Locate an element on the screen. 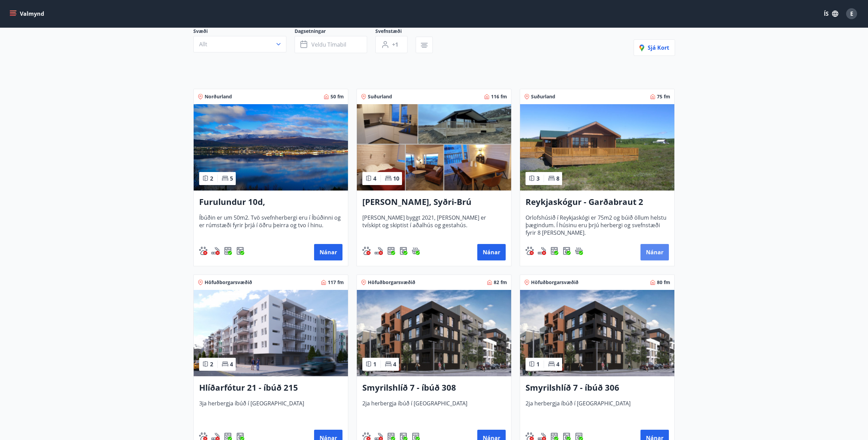 This screenshot has width=868, height=440. span: Veldu tímabil is located at coordinates (329, 45).